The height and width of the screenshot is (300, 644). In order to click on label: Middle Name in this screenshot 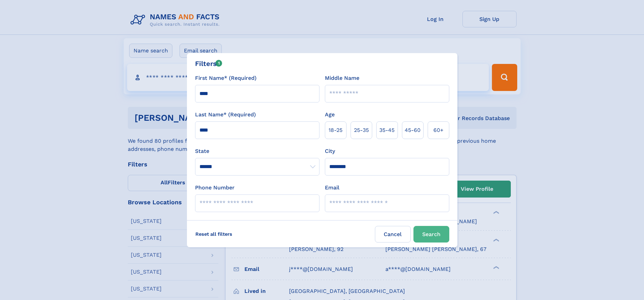, I will do `click(342, 78)`.